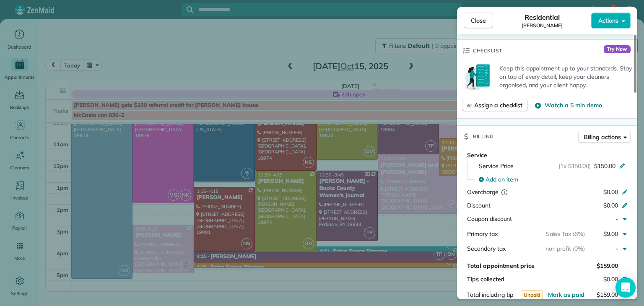 The image size is (644, 306). What do you see at coordinates (503, 192) in the screenshot?
I see `div: Overcharge` at bounding box center [503, 192].